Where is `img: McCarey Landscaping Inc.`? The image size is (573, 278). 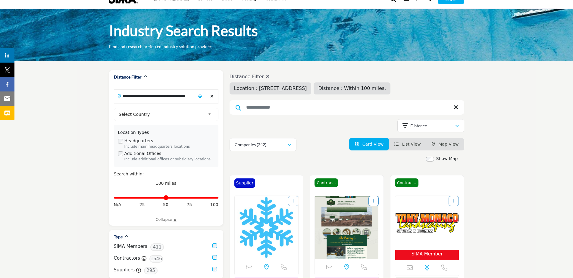
img: McCarey Landscaping Inc. is located at coordinates (347, 228).